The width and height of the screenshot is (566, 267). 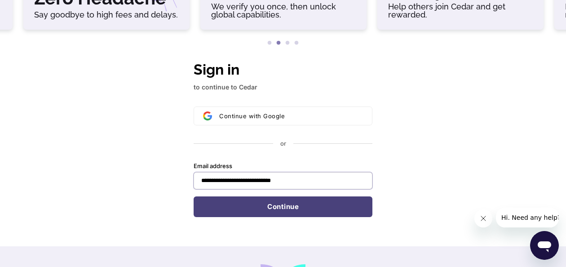 What do you see at coordinates (252, 116) in the screenshot?
I see `span: Continue with Google` at bounding box center [252, 116].